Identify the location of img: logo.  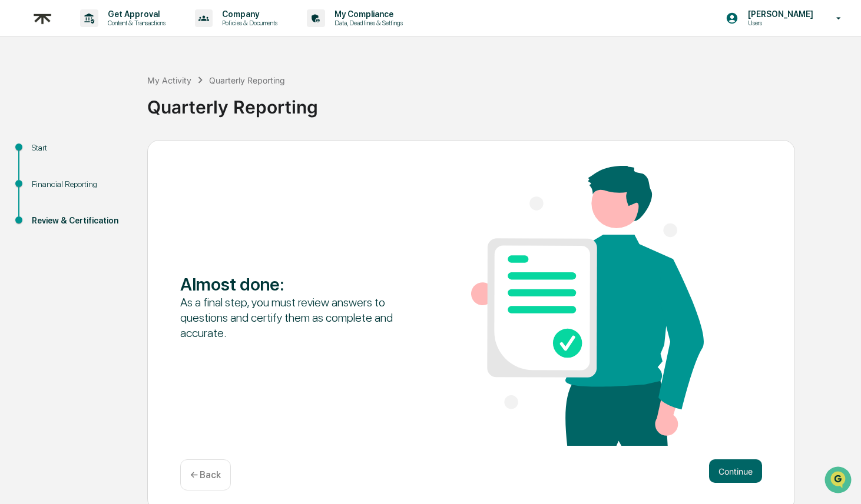
(43, 18).